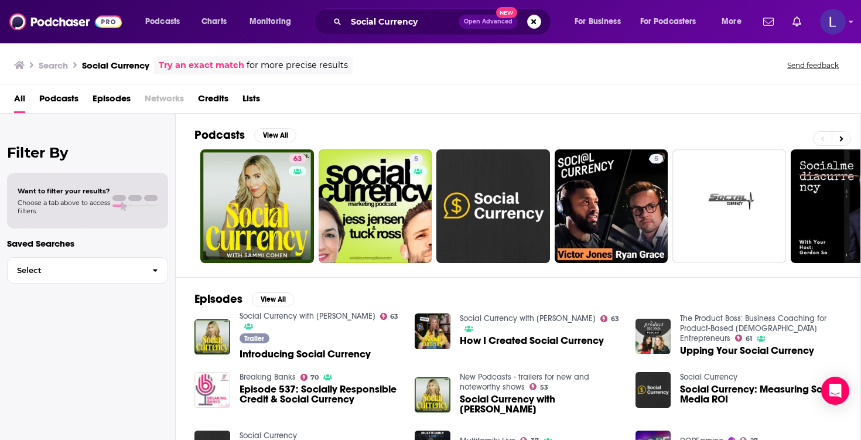 Image resolution: width=861 pixels, height=440 pixels. Describe the element at coordinates (432, 395) in the screenshot. I see `img: Social Currency with Sammi Cohen` at that location.